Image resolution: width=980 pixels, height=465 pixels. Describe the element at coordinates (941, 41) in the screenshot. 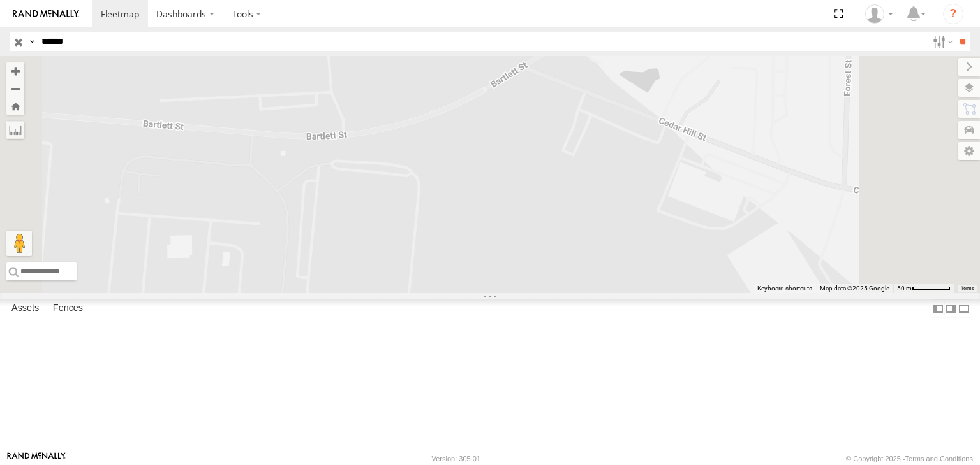

I see `label: Search Filter Options` at that location.